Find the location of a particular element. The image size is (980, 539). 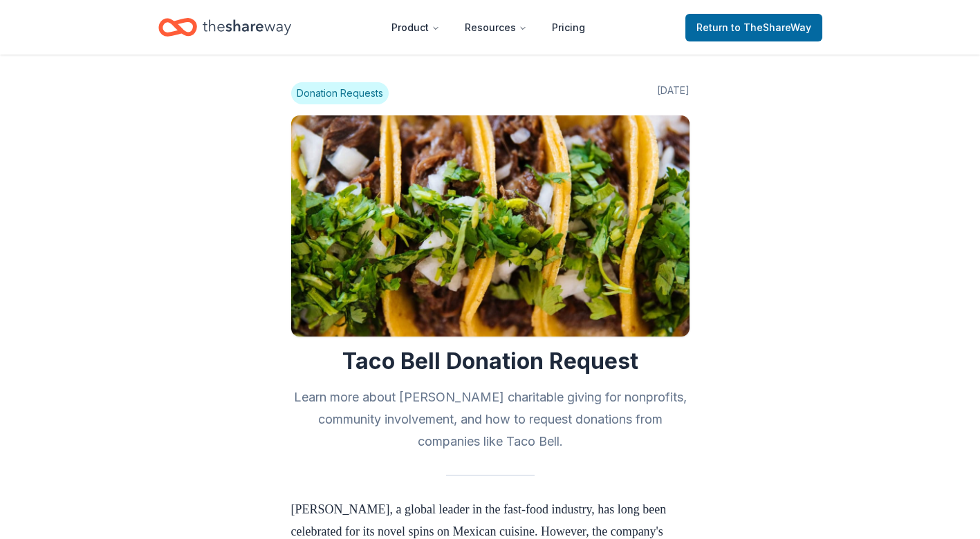

button: Resources is located at coordinates (496, 28).